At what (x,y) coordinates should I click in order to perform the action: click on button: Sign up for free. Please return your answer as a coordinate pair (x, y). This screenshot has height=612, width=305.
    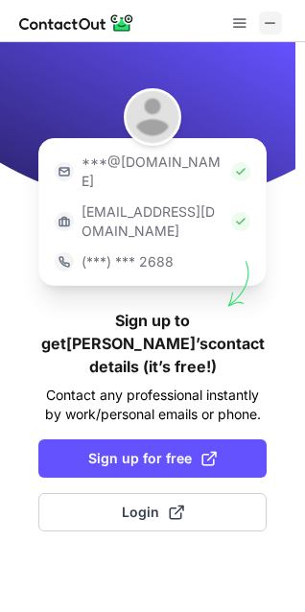
    Looking at the image, I should click on (153, 459).